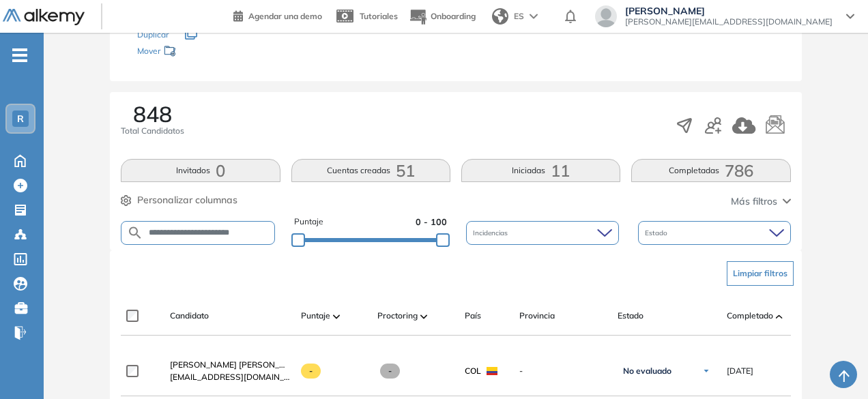 The width and height of the screenshot is (868, 399). I want to click on span: Incidencias, so click(491, 233).